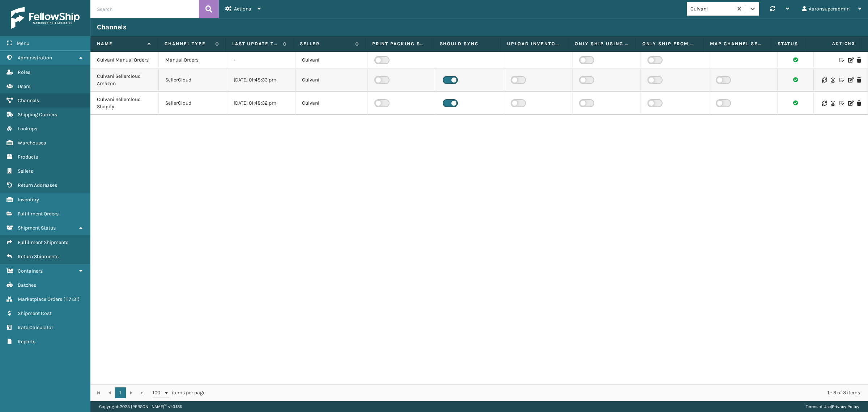 Image resolution: width=868 pixels, height=412 pixels. Describe the element at coordinates (32, 143) in the screenshot. I see `span: Warehouses` at that location.